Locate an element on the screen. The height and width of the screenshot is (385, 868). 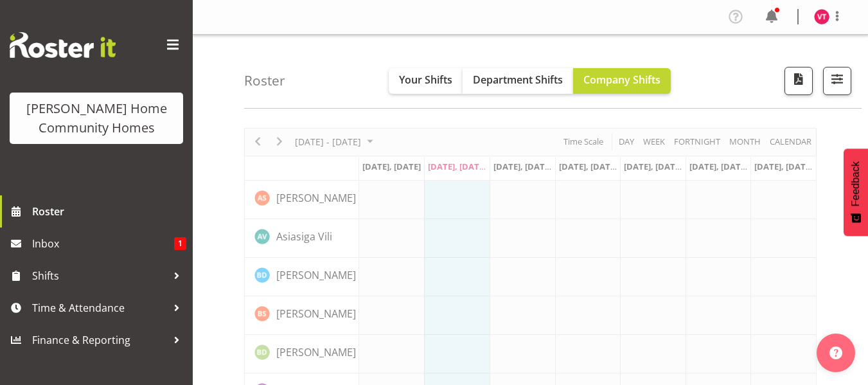
img: vanessa-thornley8527.jpg is located at coordinates (822, 17).